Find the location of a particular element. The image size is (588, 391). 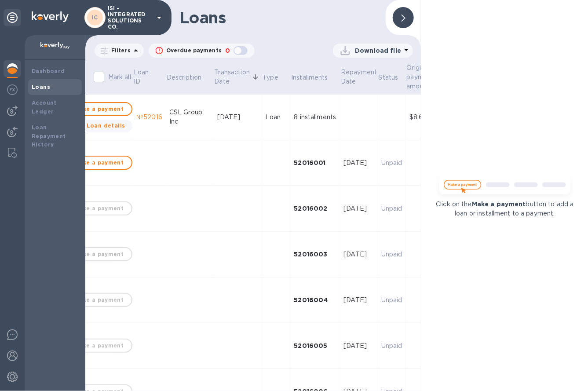

b: IC is located at coordinates (95, 17).